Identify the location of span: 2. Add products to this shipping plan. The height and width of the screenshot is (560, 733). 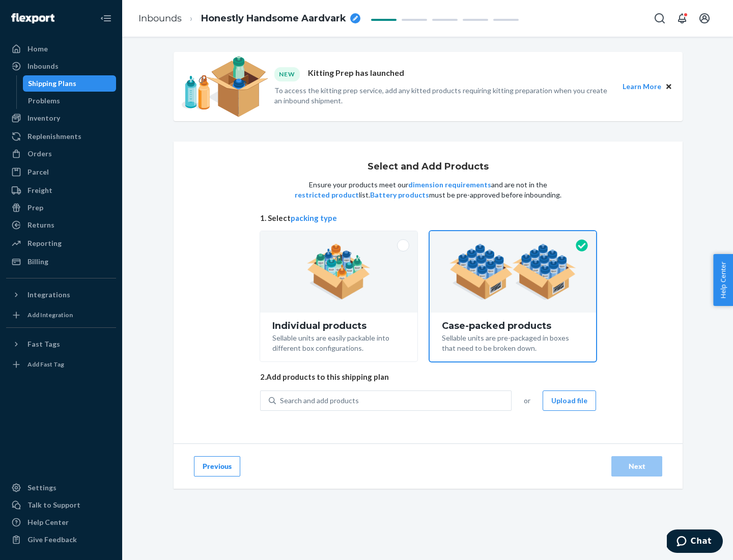
(428, 377).